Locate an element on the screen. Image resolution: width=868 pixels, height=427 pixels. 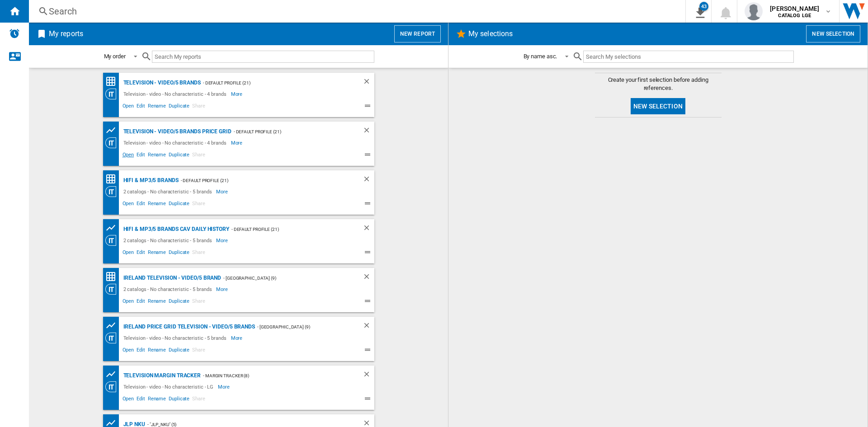
input: Search My selections is located at coordinates (688, 57).